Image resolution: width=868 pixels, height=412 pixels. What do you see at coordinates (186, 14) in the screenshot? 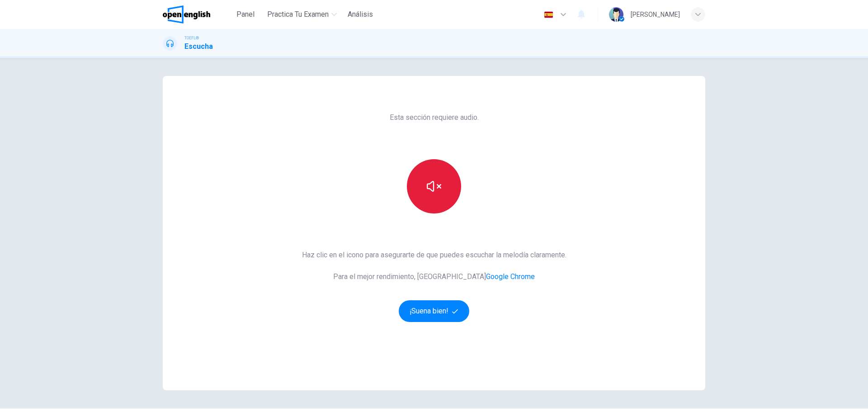
I see `img: OpenEnglish logo` at bounding box center [186, 14].